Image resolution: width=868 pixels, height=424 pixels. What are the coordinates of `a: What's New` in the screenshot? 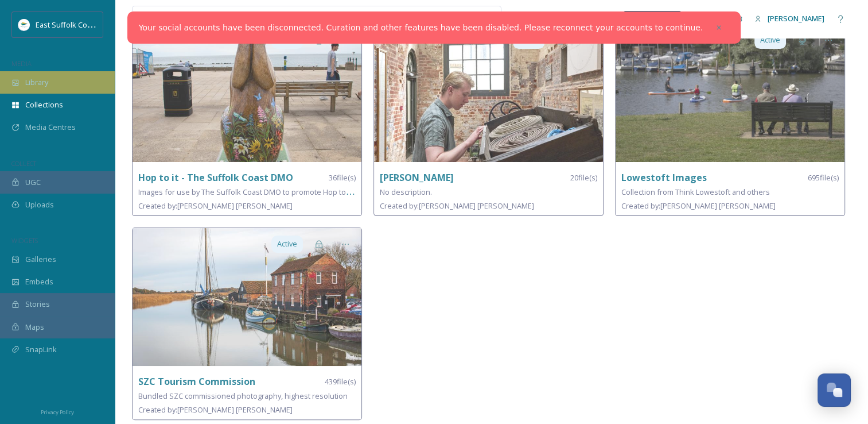 It's located at (652, 19).